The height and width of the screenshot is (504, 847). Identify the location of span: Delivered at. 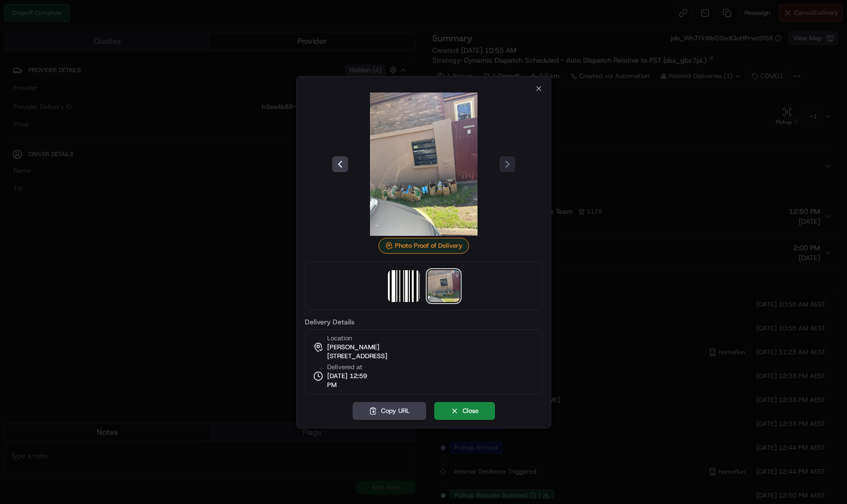
(350, 367).